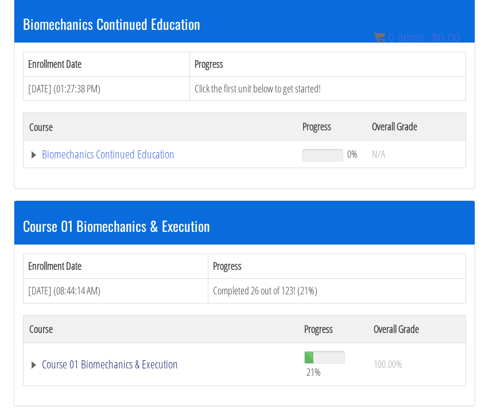  Describe the element at coordinates (417, 37) in the screenshot. I see `a: 0 items: $0.00` at that location.